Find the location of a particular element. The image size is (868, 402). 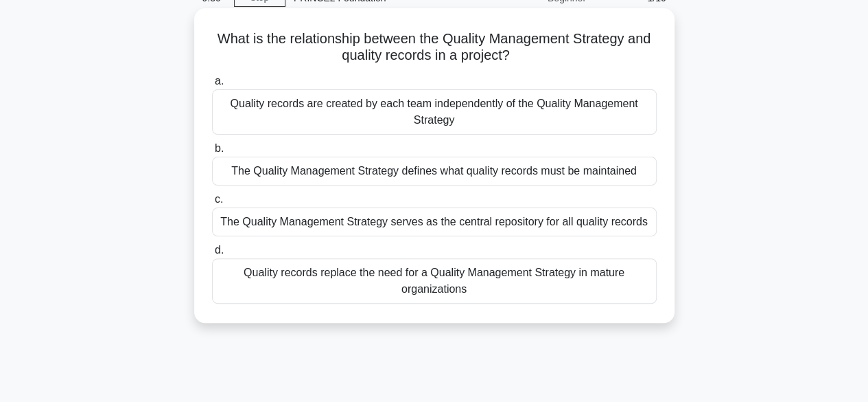

div: The Quality Management Strategy defines what quality records must be maintained is located at coordinates (434, 171).